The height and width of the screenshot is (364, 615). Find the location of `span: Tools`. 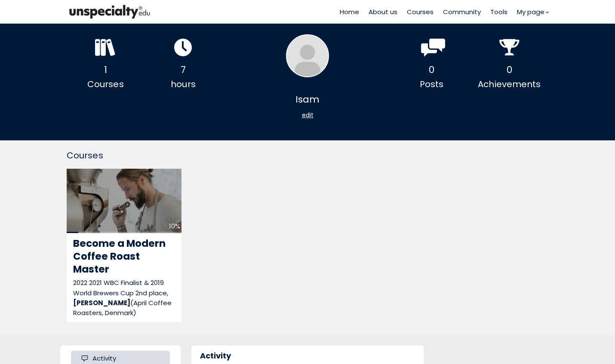

span: Tools is located at coordinates (499, 12).